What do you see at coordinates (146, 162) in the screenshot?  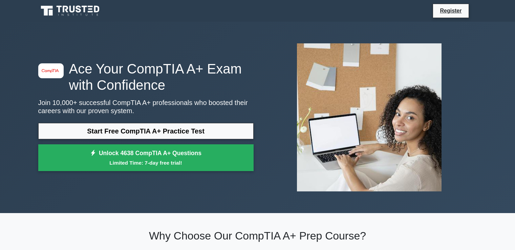 I see `small: Limited Time: 7-day free trial!` at bounding box center [146, 162].